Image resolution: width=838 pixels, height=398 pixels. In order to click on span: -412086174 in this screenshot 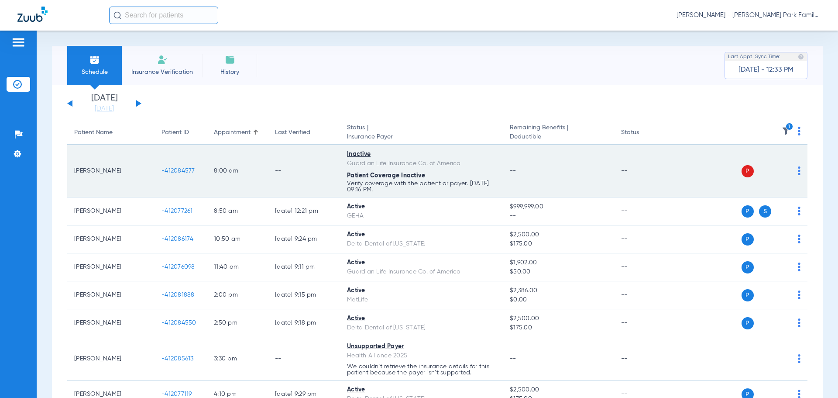, I will do `click(178, 239)`.